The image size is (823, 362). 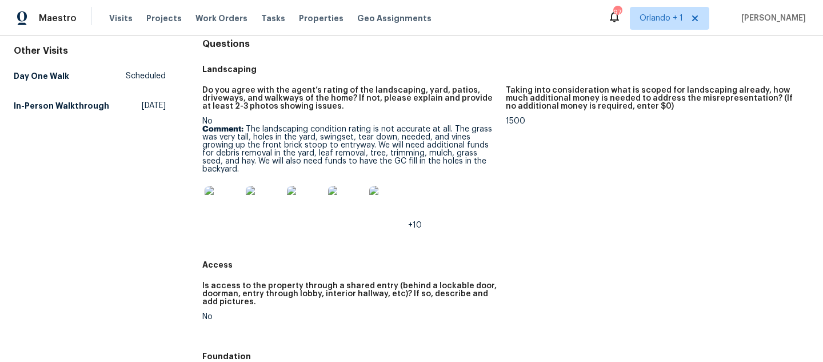 I want to click on h5: Day One Walk, so click(x=41, y=76).